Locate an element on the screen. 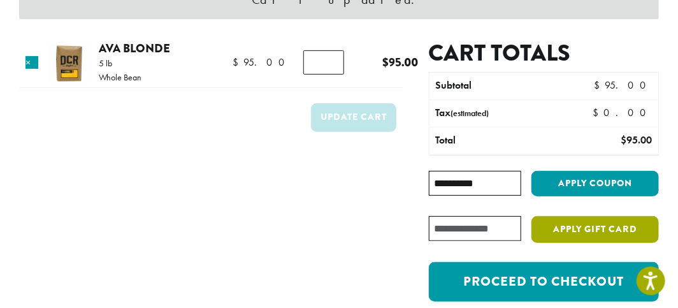 The height and width of the screenshot is (308, 678). th: Total is located at coordinates (498, 141).